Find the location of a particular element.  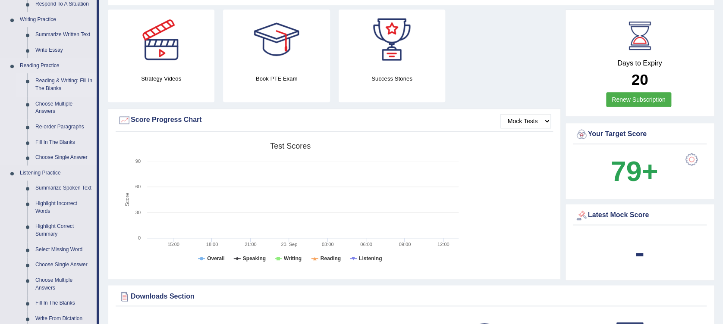

tspan: Listening is located at coordinates (370, 259).